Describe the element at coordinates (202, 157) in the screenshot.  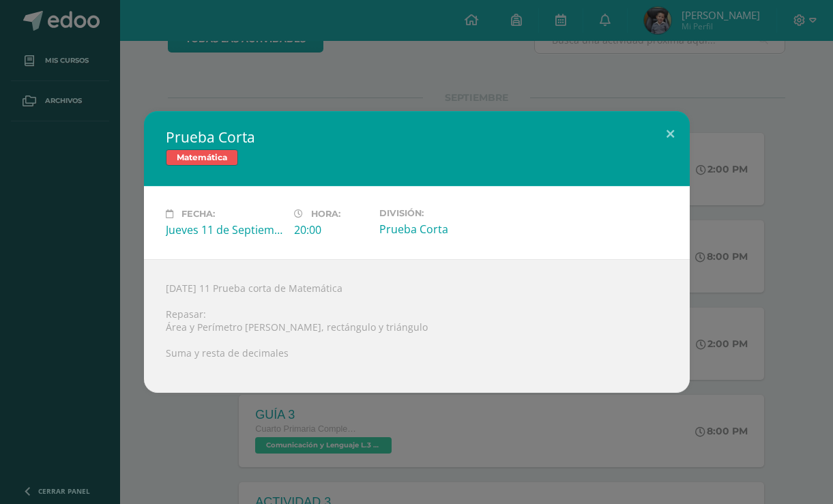
I see `span: Matemática` at that location.